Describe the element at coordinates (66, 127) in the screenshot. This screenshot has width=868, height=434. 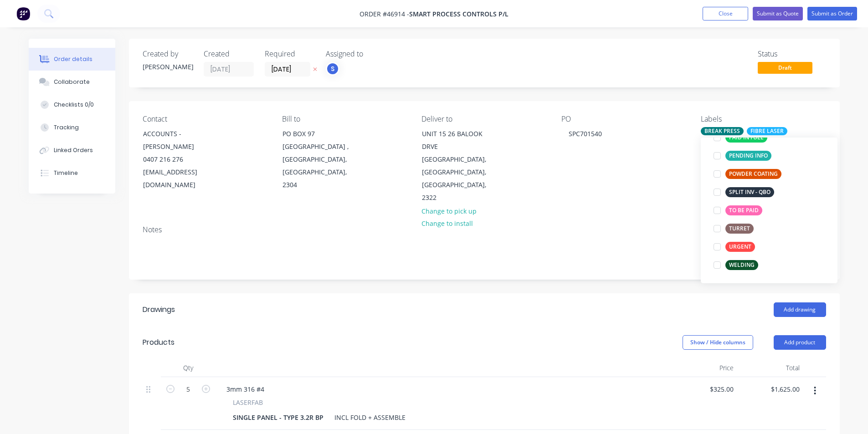
I see `div: Tracking` at that location.